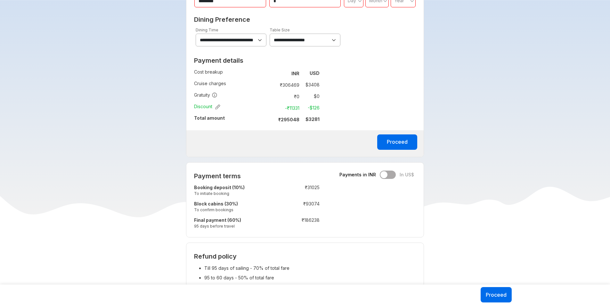 The width and height of the screenshot is (610, 305). I want to click on td: Cost breakup, so click(233, 73).